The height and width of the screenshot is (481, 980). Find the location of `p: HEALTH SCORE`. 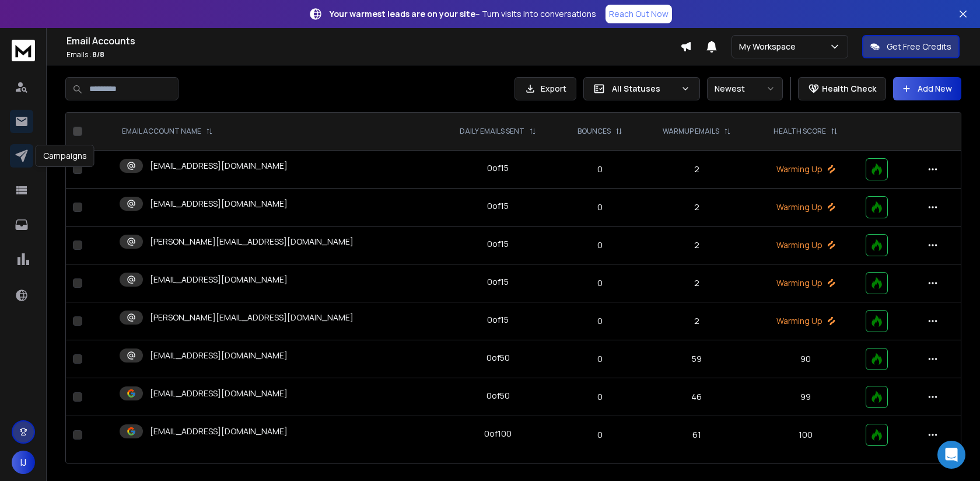

p: HEALTH SCORE is located at coordinates (800, 131).